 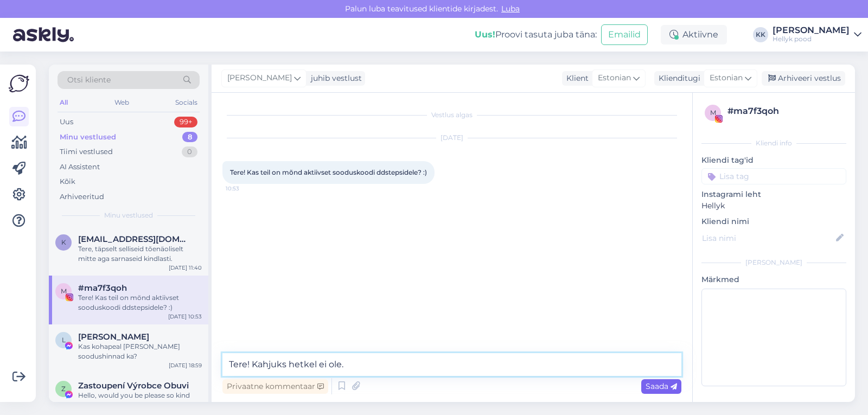 What do you see at coordinates (140, 401) in the screenshot?
I see `div: Hello, would you be please so kind and provide us any information? Thank you!` at bounding box center [140, 401].